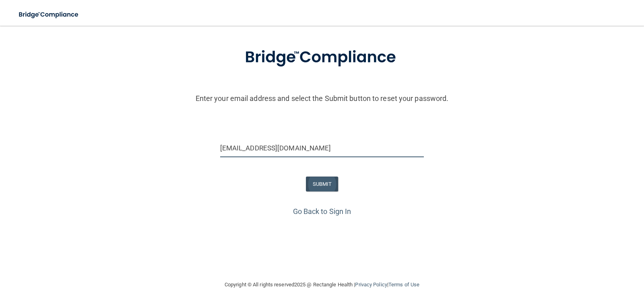 This screenshot has height=294, width=644. Describe the element at coordinates (404, 284) in the screenshot. I see `a: Terms of Use` at that location.